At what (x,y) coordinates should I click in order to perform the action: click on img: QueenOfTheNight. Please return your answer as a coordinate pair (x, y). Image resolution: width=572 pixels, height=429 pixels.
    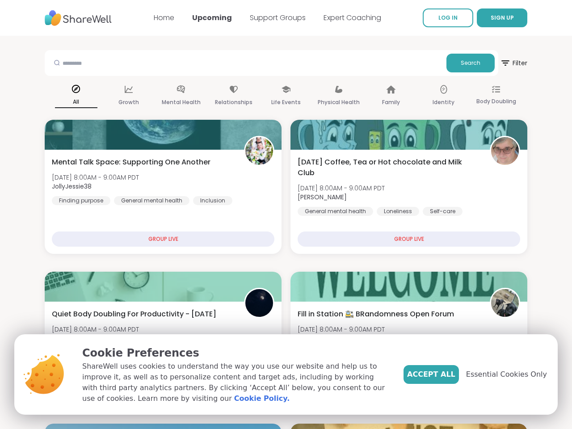
    Looking at the image, I should click on (259, 303).